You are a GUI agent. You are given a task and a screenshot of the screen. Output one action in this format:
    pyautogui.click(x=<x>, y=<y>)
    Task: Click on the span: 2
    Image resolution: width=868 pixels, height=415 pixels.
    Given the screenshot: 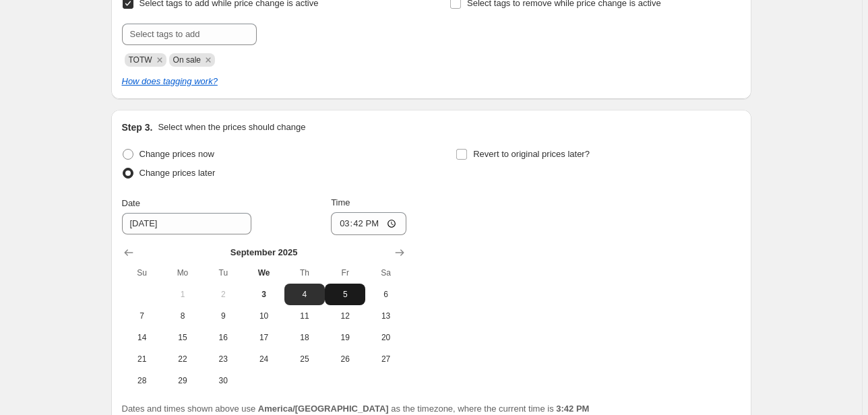 What is the action you would take?
    pyautogui.click(x=223, y=294)
    